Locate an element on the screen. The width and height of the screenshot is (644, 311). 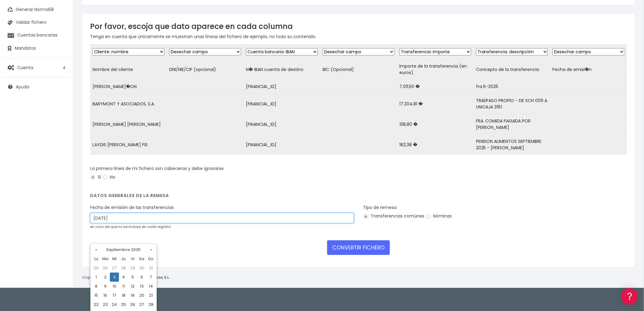
label: La primera línea de mi fichero son cabeceras y debe ignorarse is located at coordinates (157, 169).